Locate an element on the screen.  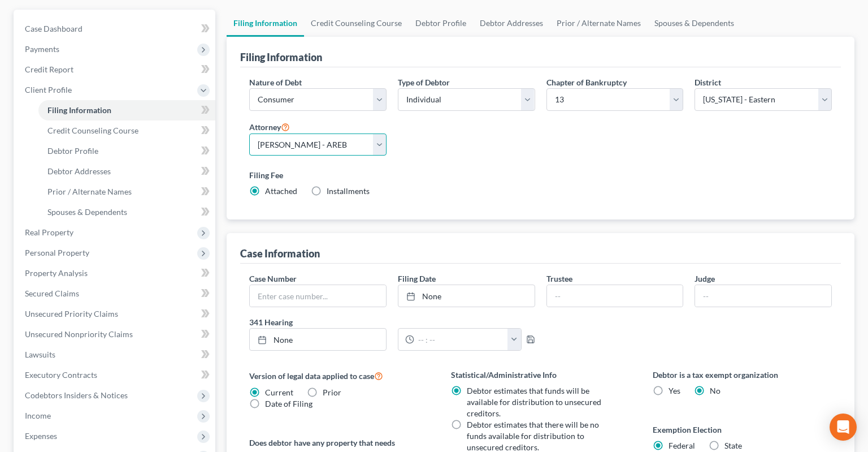
span: Prior is located at coordinates (332, 391).